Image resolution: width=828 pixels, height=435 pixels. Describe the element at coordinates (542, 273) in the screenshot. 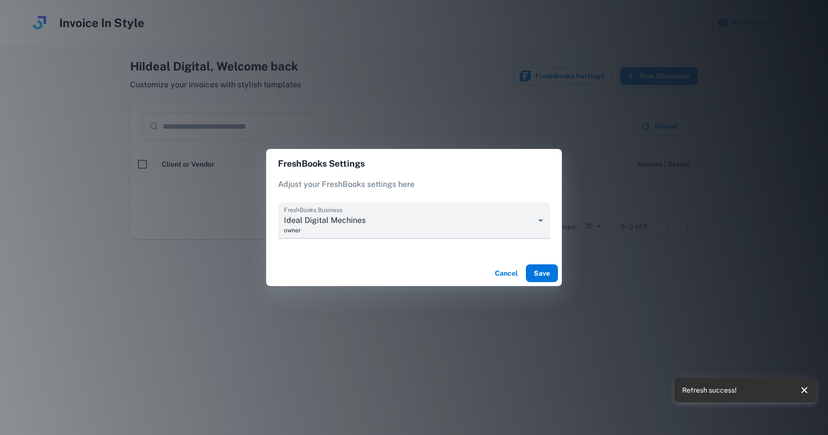

I see `button: Save` at that location.